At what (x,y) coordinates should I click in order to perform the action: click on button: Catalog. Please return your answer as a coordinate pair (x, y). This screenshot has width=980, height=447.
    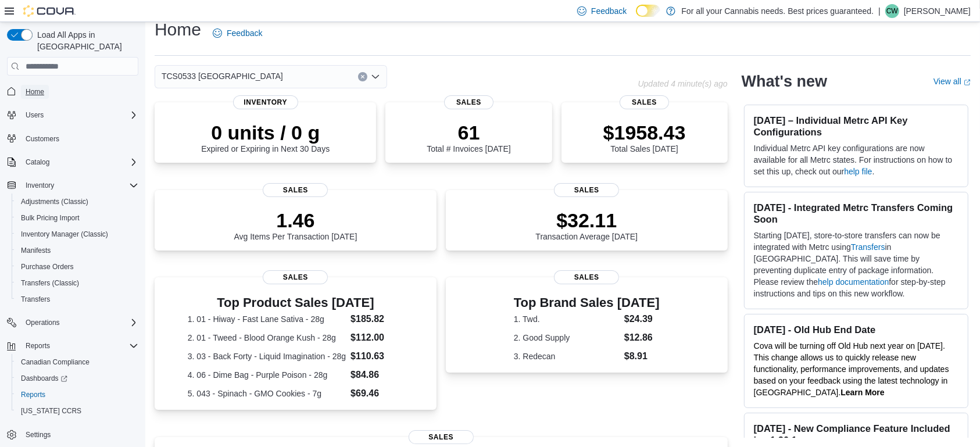
    Looking at the image, I should click on (37, 162).